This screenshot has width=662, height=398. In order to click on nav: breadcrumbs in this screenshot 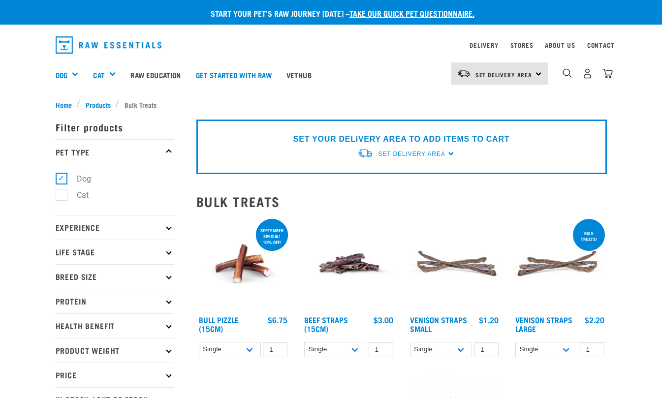, I will do `click(331, 104)`.